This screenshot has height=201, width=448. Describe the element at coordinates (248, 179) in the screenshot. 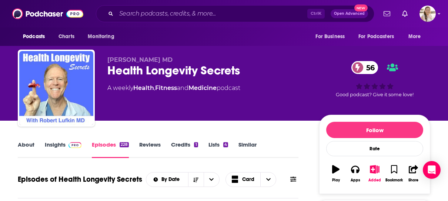

I see `span: Card` at that location.